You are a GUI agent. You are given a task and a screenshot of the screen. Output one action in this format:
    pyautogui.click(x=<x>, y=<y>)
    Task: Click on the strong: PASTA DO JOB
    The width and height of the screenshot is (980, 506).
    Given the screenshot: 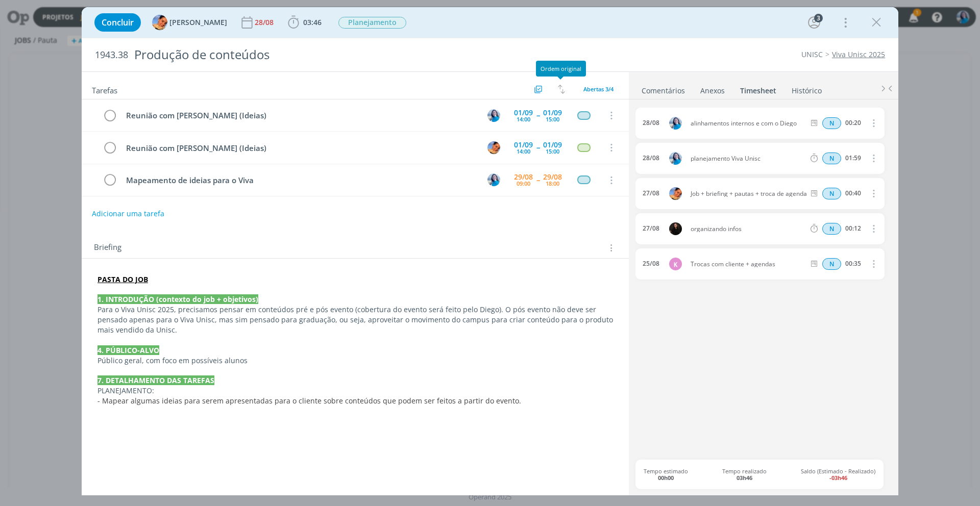 What is the action you would take?
    pyautogui.click(x=123, y=279)
    